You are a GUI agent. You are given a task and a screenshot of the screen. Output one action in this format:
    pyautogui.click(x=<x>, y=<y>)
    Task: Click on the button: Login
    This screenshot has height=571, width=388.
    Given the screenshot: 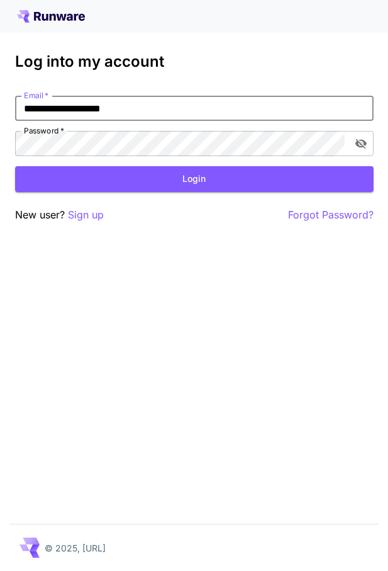 What is the action you would take?
    pyautogui.click(x=194, y=179)
    